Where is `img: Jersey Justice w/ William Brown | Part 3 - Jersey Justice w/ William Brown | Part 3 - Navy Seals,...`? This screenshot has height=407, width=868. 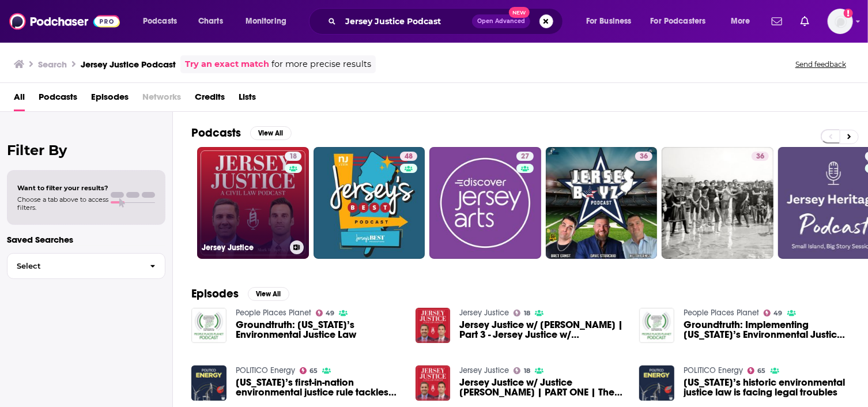
img: Jersey Justice w/ William Brown | Part 3 - Jersey Justice w/ William Brown | Part 3 - Navy Seals,... is located at coordinates (432, 325).